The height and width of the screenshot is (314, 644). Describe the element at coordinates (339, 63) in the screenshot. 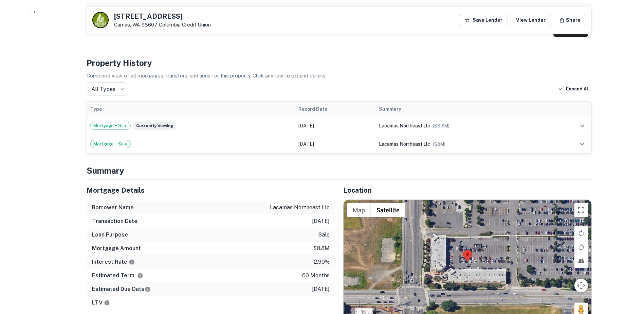

I see `h4: Property History` at that location.